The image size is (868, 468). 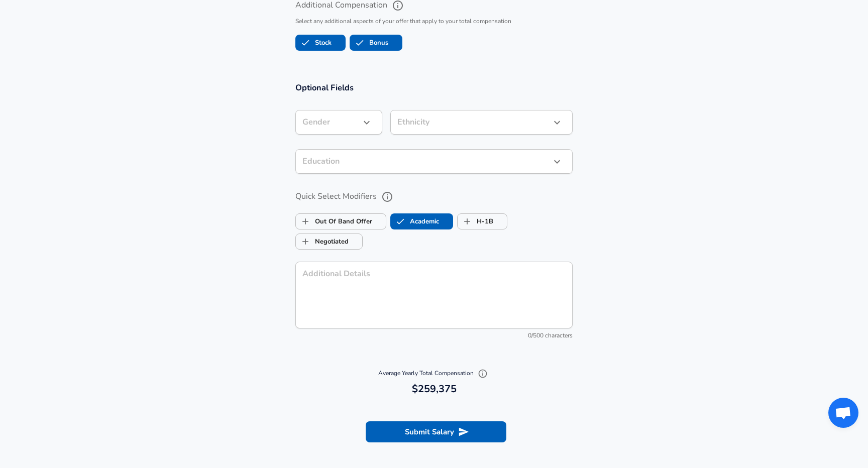 I want to click on button: AcademicAcademic, so click(x=422, y=221).